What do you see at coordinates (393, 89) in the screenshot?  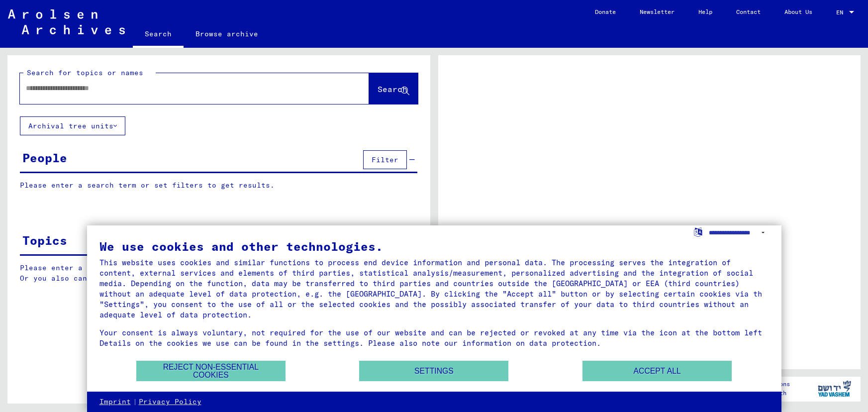 I see `button: Search` at bounding box center [393, 89].